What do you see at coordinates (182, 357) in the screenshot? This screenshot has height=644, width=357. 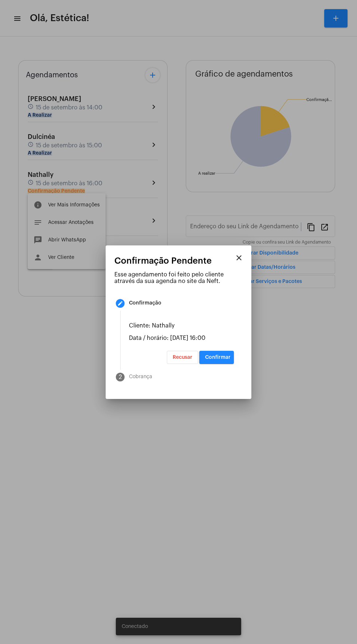 I see `span: Recusar` at bounding box center [182, 357].